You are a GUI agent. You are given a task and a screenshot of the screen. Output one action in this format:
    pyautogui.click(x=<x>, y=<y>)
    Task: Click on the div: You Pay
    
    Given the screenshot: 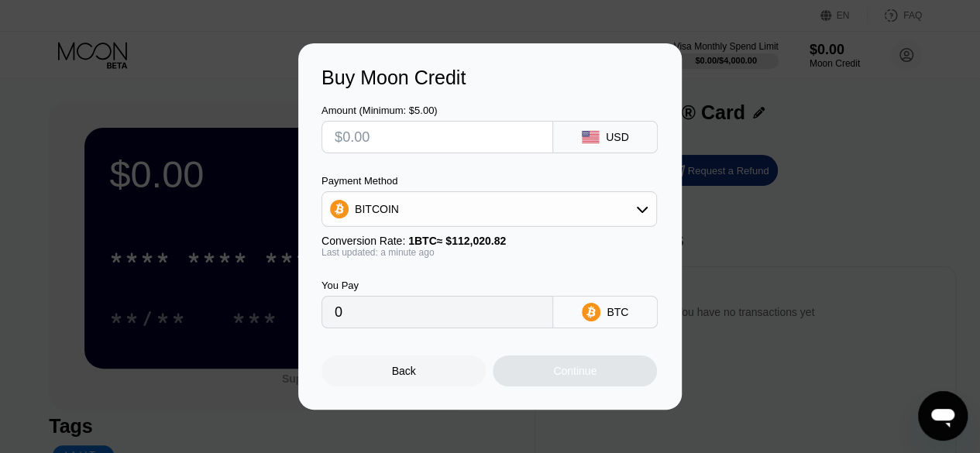 What is the action you would take?
    pyautogui.click(x=437, y=285)
    